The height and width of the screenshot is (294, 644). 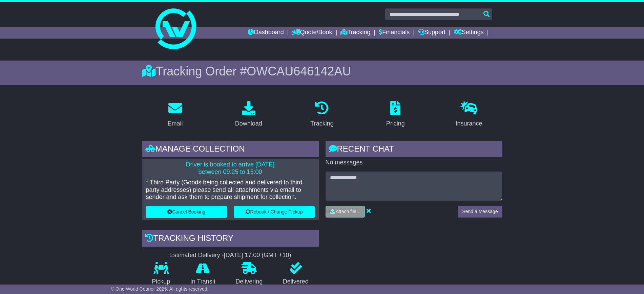 I want to click on button: Send a Message, so click(x=480, y=211).